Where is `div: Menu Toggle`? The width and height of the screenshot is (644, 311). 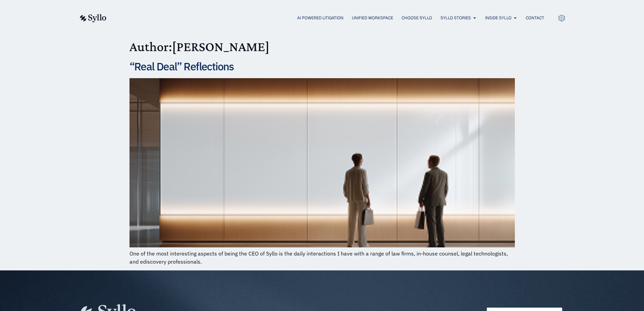
div: Menu Toggle is located at coordinates (331, 18).